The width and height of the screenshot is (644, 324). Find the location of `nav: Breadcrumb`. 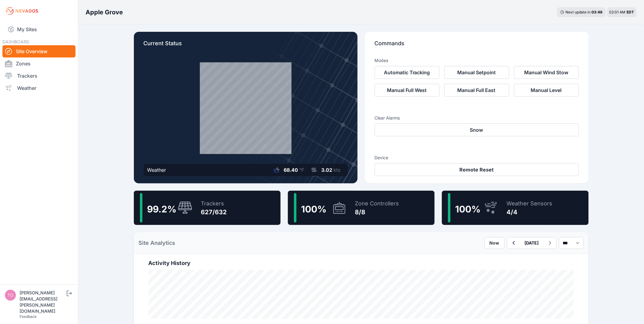

nav: Breadcrumb is located at coordinates (104, 12).